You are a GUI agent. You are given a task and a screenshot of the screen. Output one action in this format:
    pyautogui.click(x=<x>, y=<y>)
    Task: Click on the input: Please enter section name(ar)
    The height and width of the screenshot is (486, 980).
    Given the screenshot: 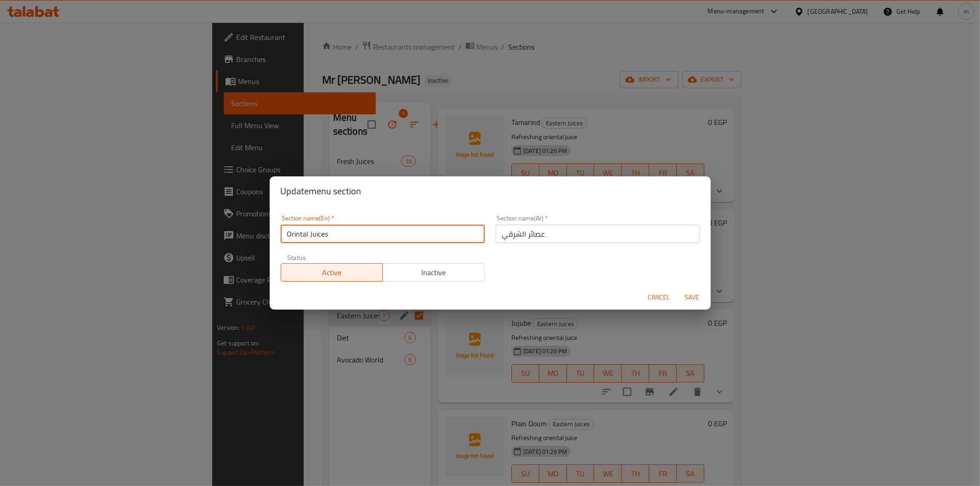 What is the action you would take?
    pyautogui.click(x=597, y=234)
    